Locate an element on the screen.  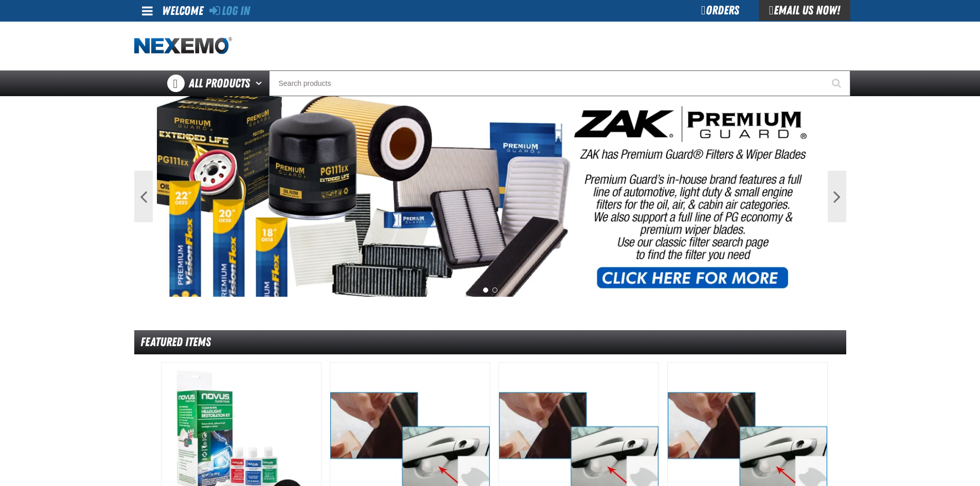
button: Previous is located at coordinates (143, 197).